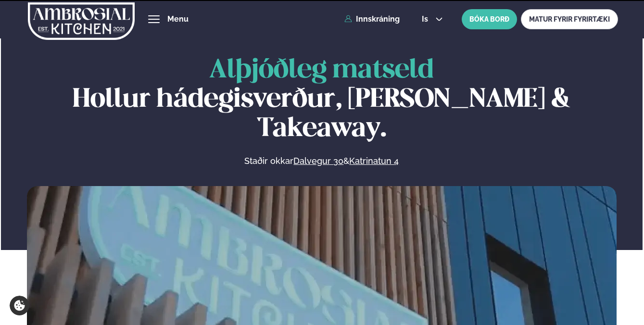 This screenshot has width=644, height=325. I want to click on a: Katrinatun 4, so click(374, 161).